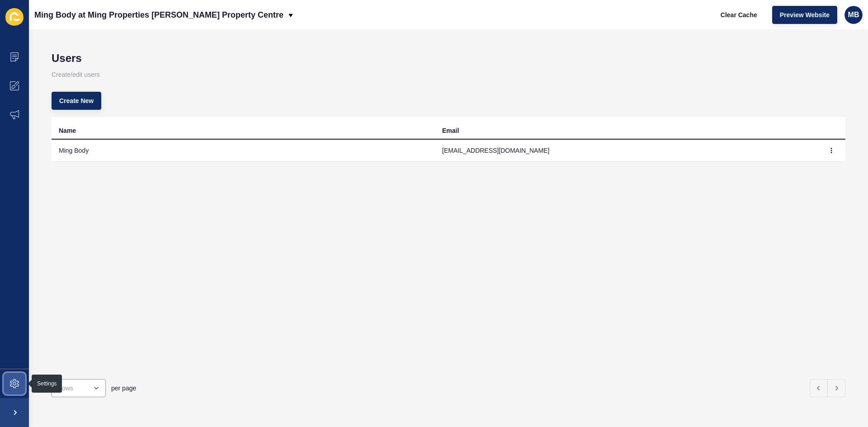 Image resolution: width=868 pixels, height=427 pixels. Describe the element at coordinates (77, 101) in the screenshot. I see `span: Create New` at that location.